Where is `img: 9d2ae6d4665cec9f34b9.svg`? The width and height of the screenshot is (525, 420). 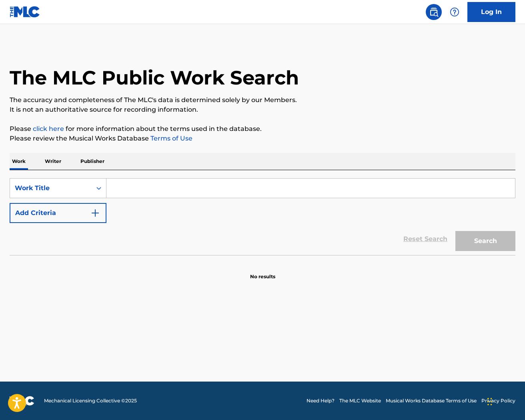
img: 9d2ae6d4665cec9f34b9.svg is located at coordinates (96, 213).